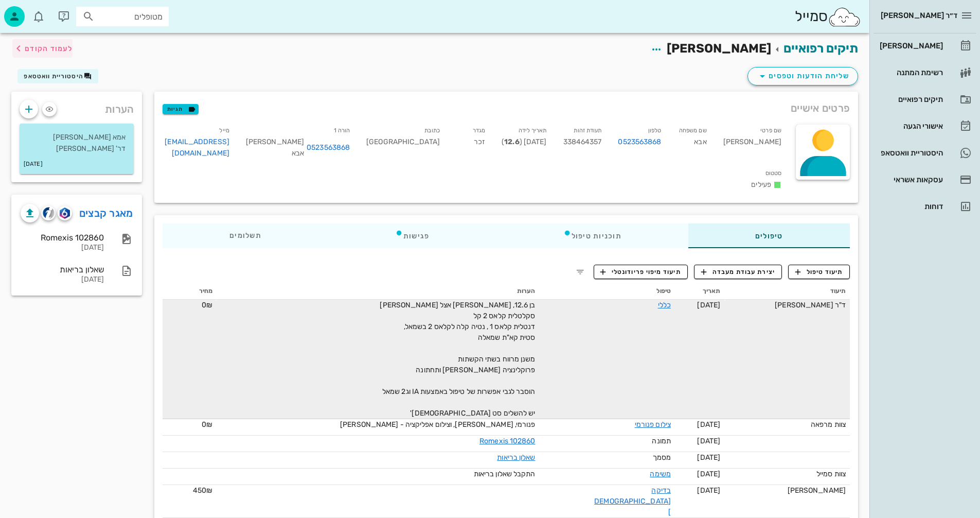  I want to click on span: התקבל שאלון בריאות, so click(505, 474).